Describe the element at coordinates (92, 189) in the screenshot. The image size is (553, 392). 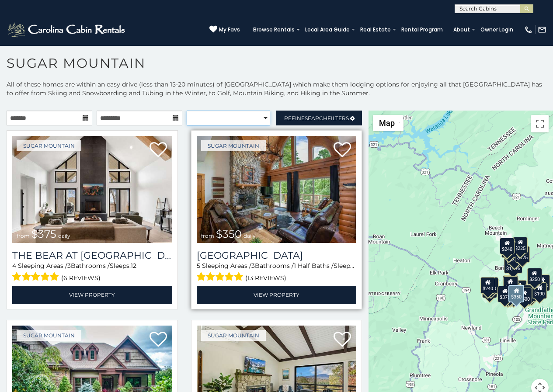
I see `img: The Bear At Sugar Mountain` at that location.